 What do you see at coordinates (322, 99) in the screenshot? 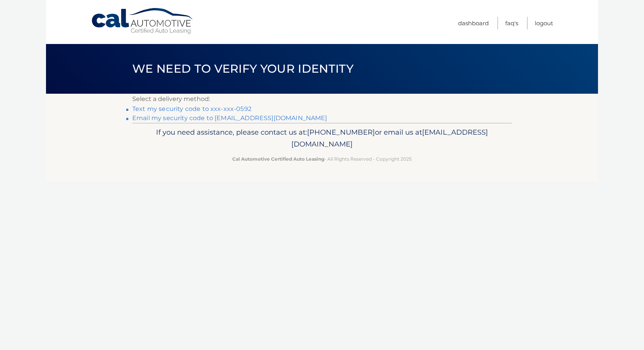
I see `p: Select a delivery method:` at bounding box center [322, 99].